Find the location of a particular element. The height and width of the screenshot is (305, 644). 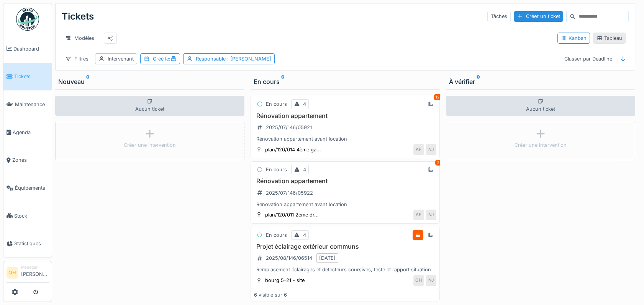

span: Équipements is located at coordinates (31, 188).